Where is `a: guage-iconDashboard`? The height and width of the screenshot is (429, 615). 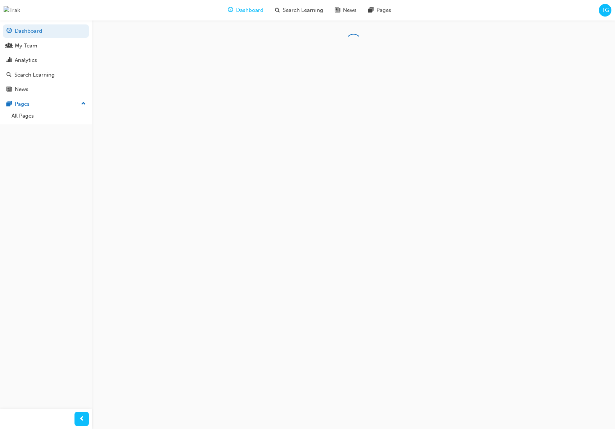
a: guage-iconDashboard is located at coordinates (245, 10).